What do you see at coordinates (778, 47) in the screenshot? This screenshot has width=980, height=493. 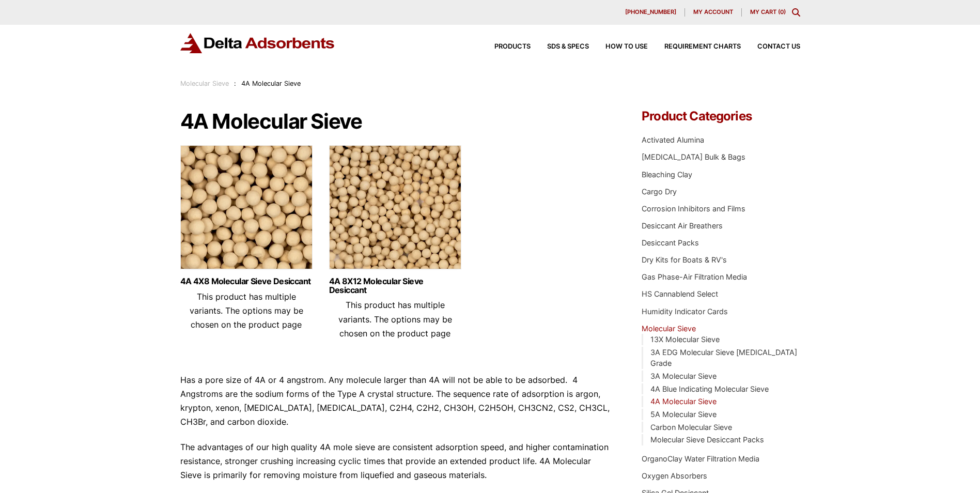 I see `span: Contact Us` at bounding box center [778, 47].